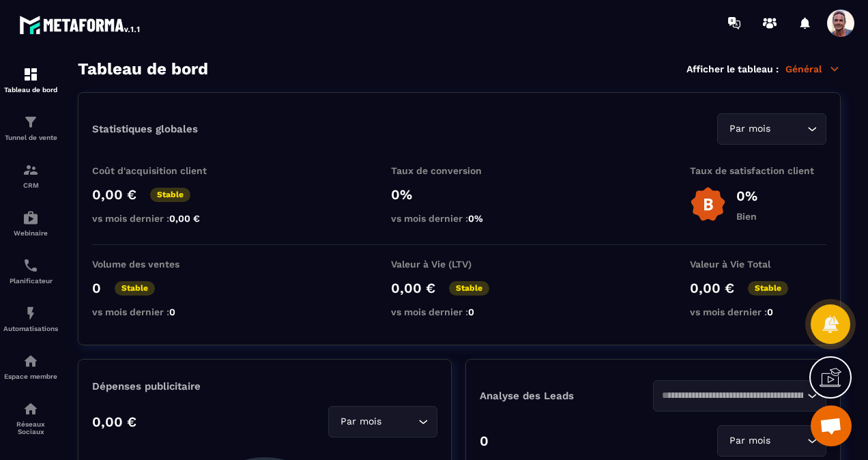 This screenshot has width=868, height=460. I want to click on p: Afficher le tableau :, so click(732, 69).